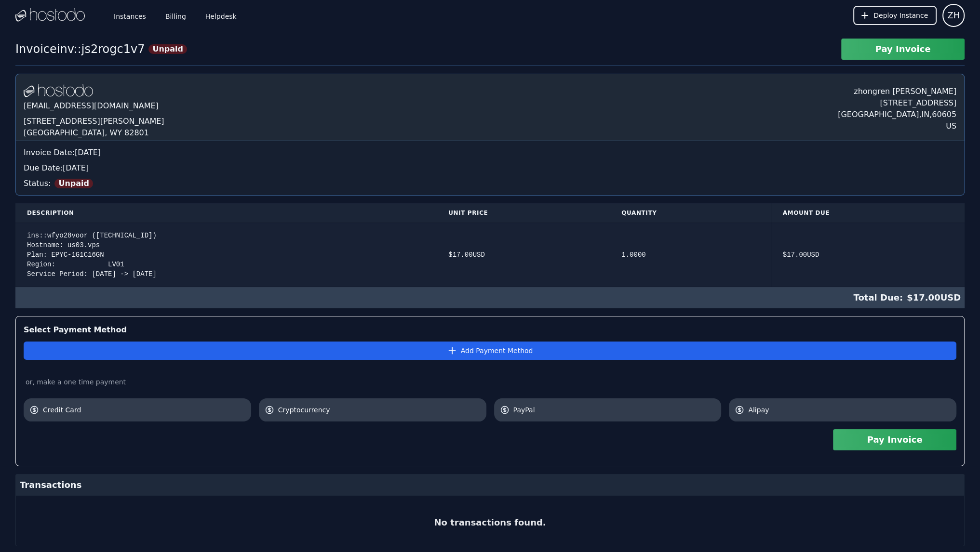  What do you see at coordinates (954, 15) in the screenshot?
I see `span: ZH` at bounding box center [954, 15].